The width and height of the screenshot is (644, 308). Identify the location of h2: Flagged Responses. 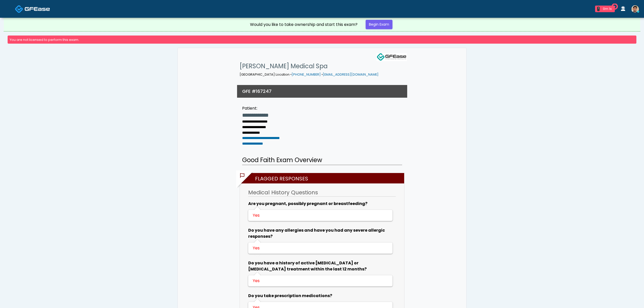
(323, 178).